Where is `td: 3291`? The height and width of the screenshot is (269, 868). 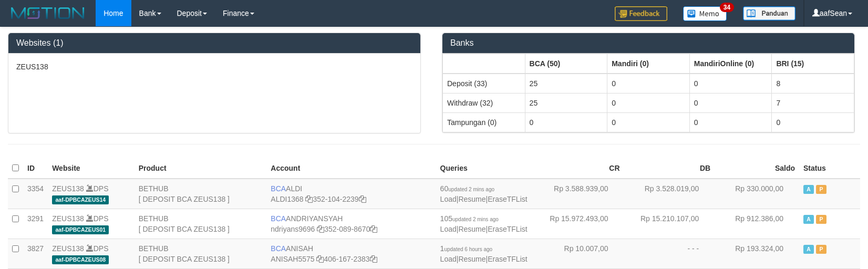 td: 3291 is located at coordinates (35, 224).